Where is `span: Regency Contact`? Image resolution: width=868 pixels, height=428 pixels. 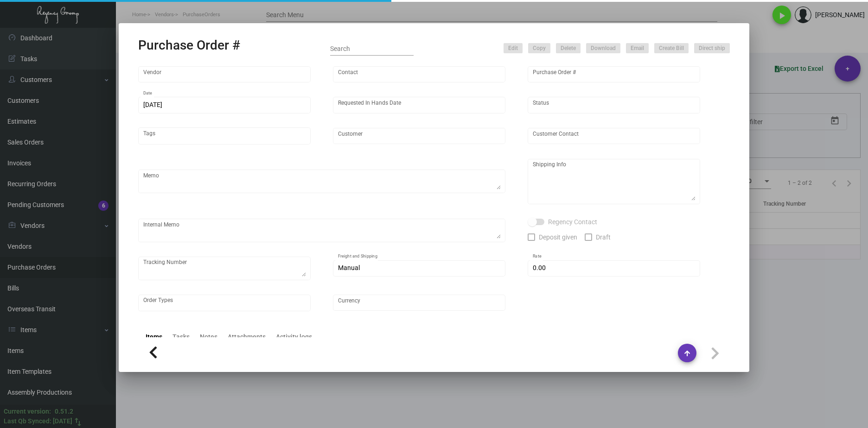 span: Regency Contact is located at coordinates (573, 222).